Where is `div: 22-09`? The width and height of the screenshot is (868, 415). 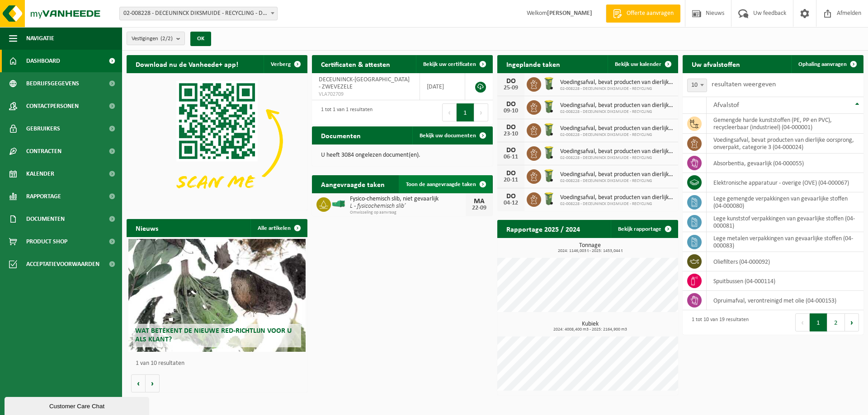 div: 22-09 is located at coordinates (480, 209).